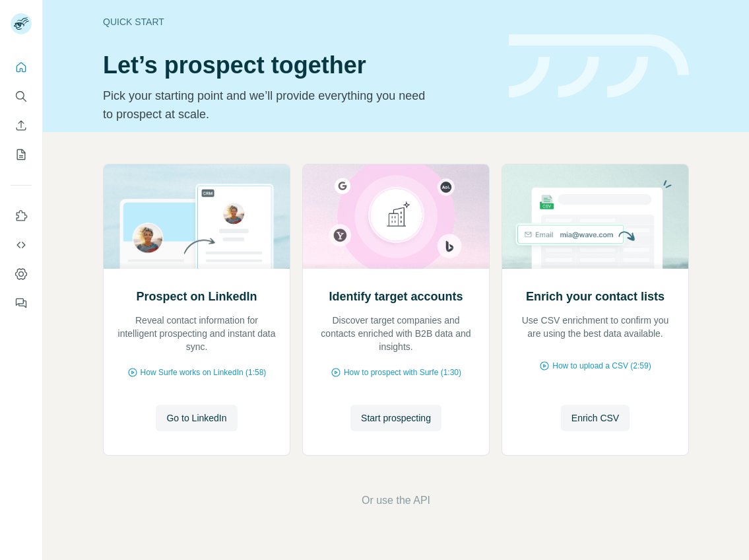  I want to click on button: Feedback, so click(21, 303).